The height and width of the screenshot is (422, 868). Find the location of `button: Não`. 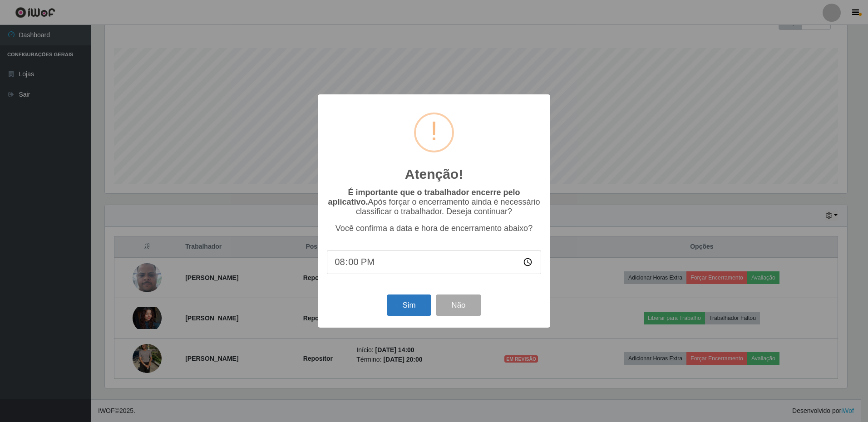

button: Não is located at coordinates (458, 305).